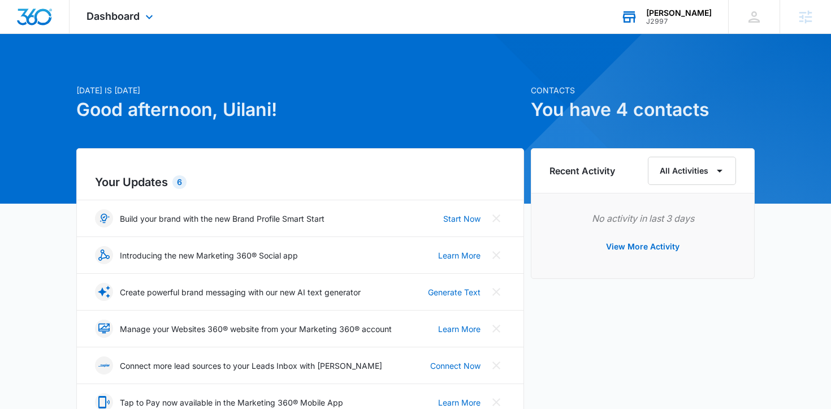 The width and height of the screenshot is (831, 409). What do you see at coordinates (643, 218) in the screenshot?
I see `p: No activity in last 3 days` at bounding box center [643, 218].